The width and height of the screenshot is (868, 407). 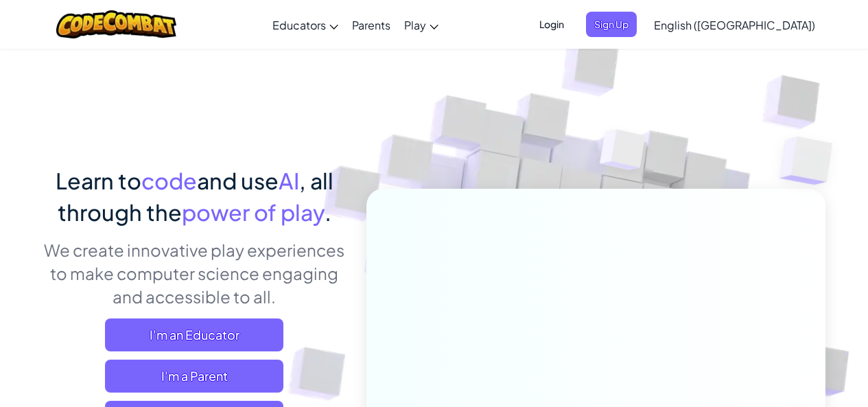 I want to click on span: and use, so click(x=238, y=180).